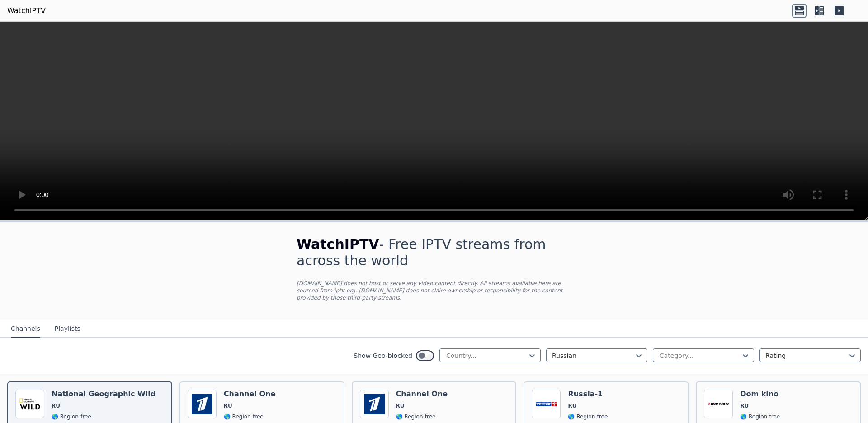  What do you see at coordinates (30, 404) in the screenshot?
I see `img: National Geographic Wild` at bounding box center [30, 404].